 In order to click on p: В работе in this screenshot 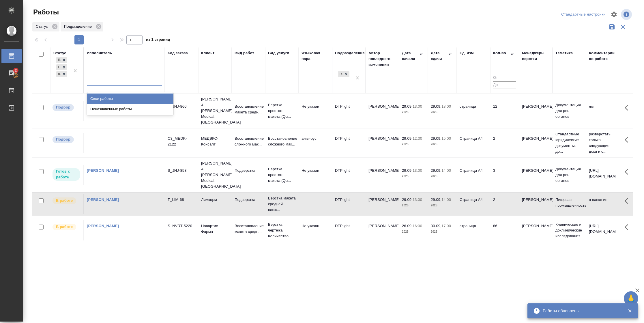, I will do `click(65, 201)`.